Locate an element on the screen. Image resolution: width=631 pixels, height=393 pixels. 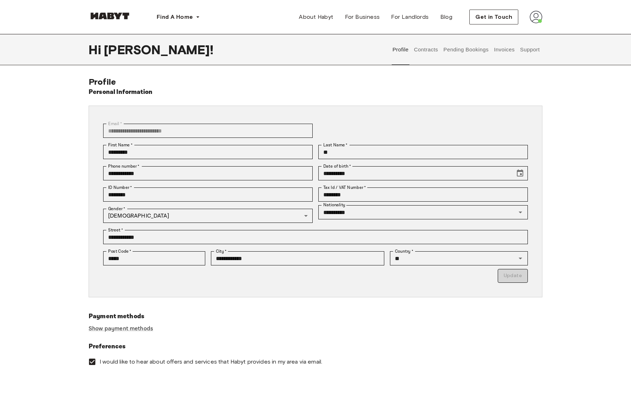
label: Country is located at coordinates (404, 251).